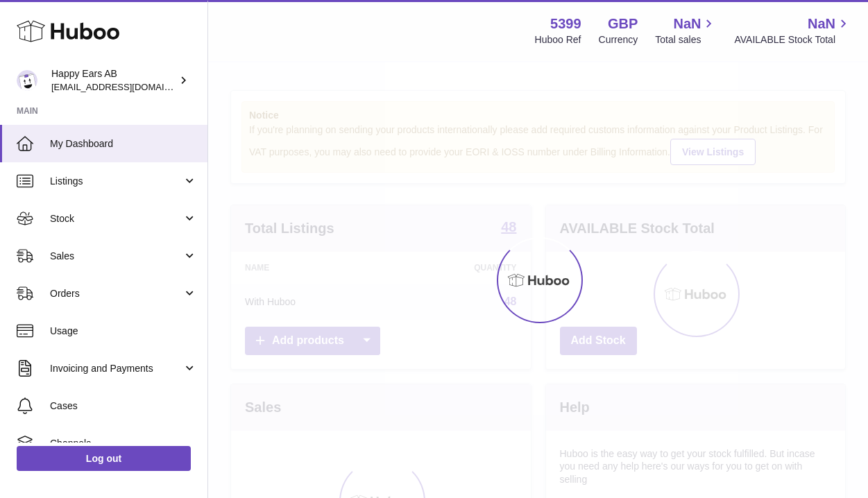  I want to click on span: Listings, so click(116, 181).